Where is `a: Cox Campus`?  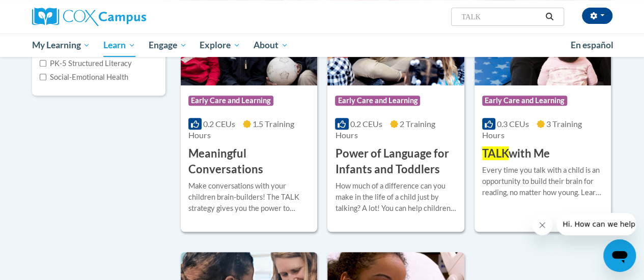 a: Cox Campus is located at coordinates (123, 17).